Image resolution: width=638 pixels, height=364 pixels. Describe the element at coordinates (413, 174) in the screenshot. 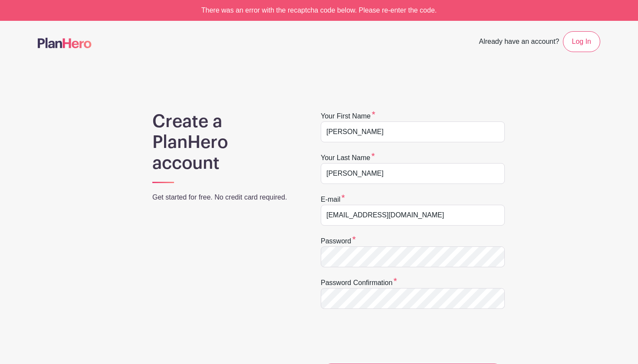

I see `input: e.g. Smith` at that location.